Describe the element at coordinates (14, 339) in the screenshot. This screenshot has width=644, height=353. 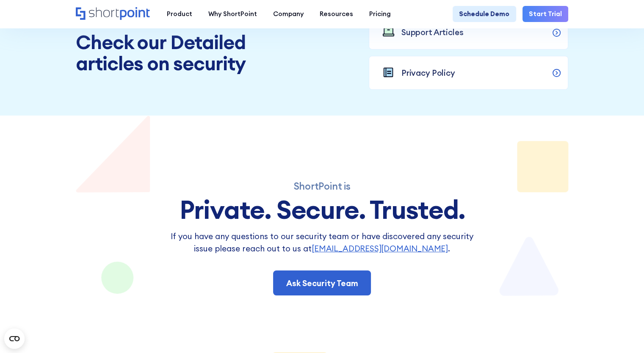
I see `button: Open CMP widget` at that location.